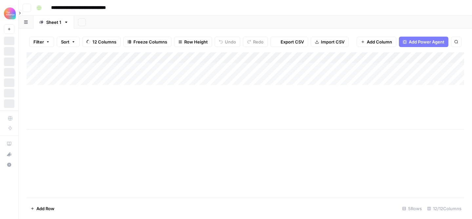  What do you see at coordinates (196, 42) in the screenshot?
I see `span: Row Height` at bounding box center [196, 42].